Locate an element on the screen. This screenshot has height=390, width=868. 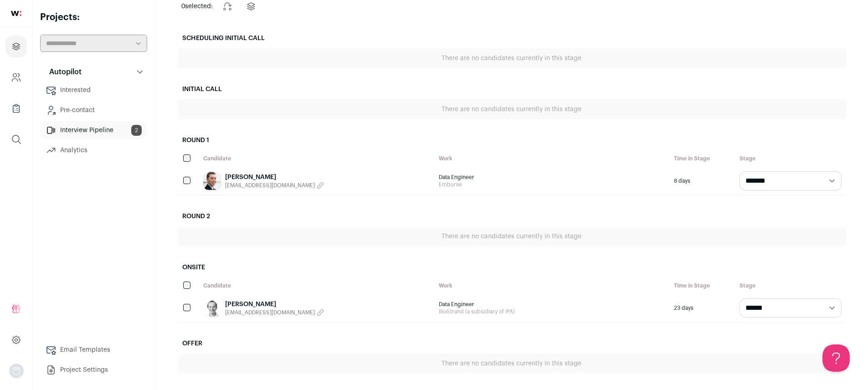
span: BioStrand (a subsidiary of IPA) is located at coordinates (552, 311).